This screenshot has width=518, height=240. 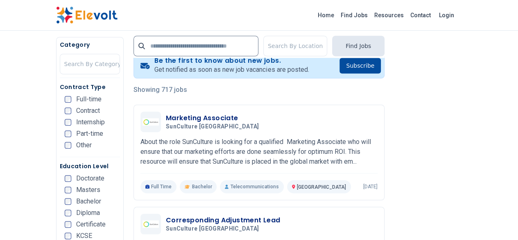 I want to click on span: Certificate, so click(x=91, y=224).